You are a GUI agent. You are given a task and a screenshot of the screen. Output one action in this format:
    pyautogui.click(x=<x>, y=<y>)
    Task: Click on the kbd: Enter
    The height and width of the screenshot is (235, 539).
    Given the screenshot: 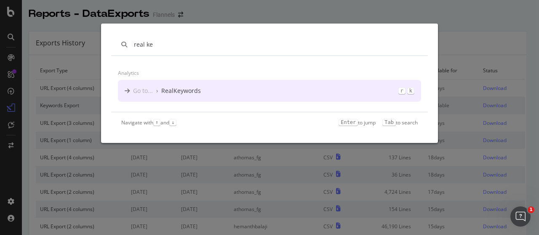 What is the action you would take?
    pyautogui.click(x=348, y=122)
    